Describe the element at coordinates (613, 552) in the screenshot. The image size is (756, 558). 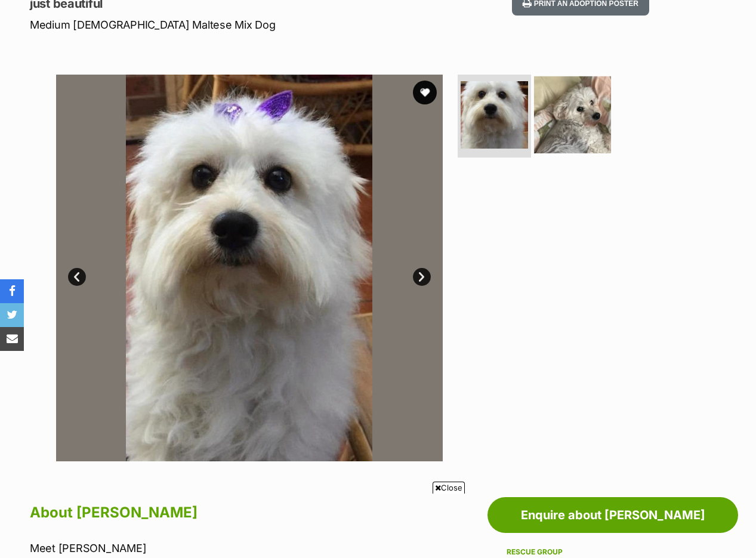
I see `div: Rescue group` at that location.